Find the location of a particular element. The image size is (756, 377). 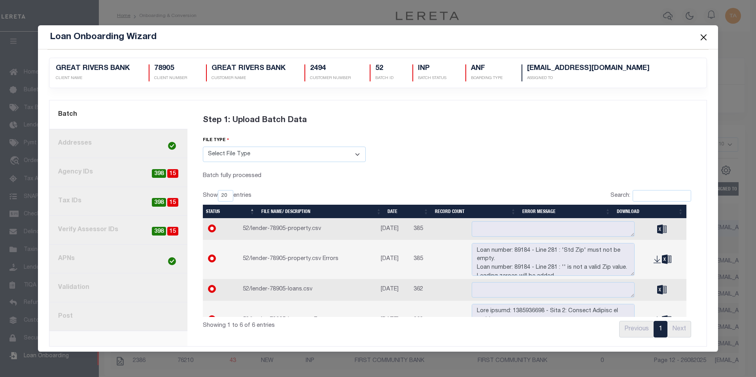

a: Tax IDs15398 is located at coordinates (118, 201).